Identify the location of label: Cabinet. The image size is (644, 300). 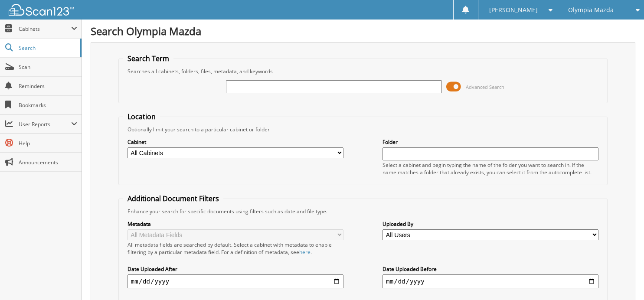
(236, 141).